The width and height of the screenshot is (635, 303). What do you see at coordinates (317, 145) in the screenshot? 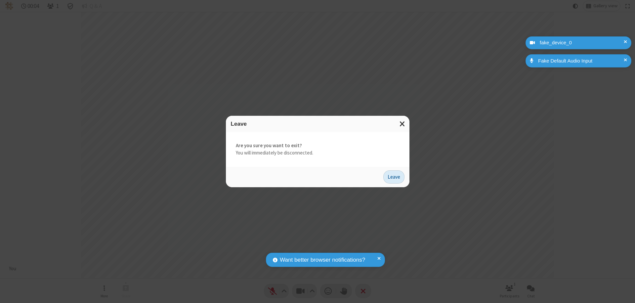
I see `strong: Are you sure you want to exit?` at bounding box center [317, 145].